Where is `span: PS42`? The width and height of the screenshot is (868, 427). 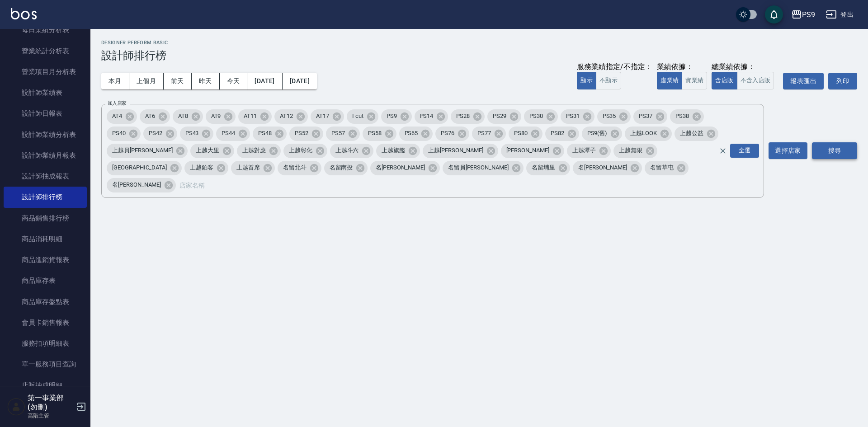 span: PS42 is located at coordinates (155, 133).